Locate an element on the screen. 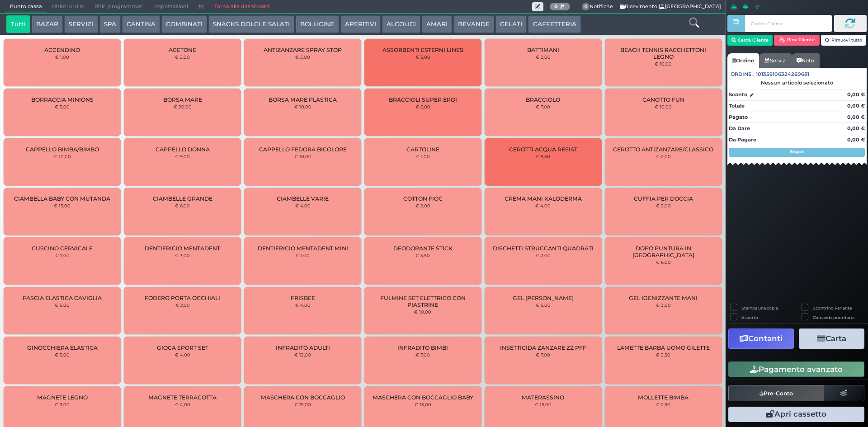 The height and width of the screenshot is (427, 868). strong: Da Dare is located at coordinates (739, 129).